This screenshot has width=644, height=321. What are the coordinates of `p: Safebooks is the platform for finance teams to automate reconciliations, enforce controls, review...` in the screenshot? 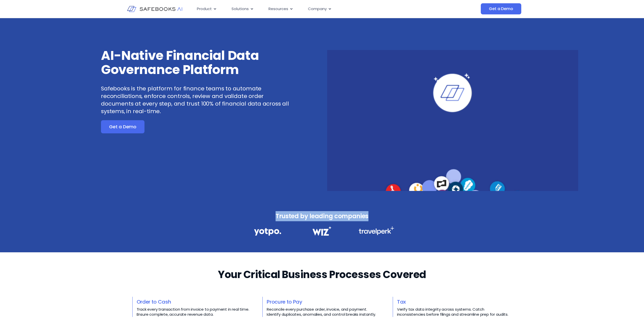 It's located at (195, 100).